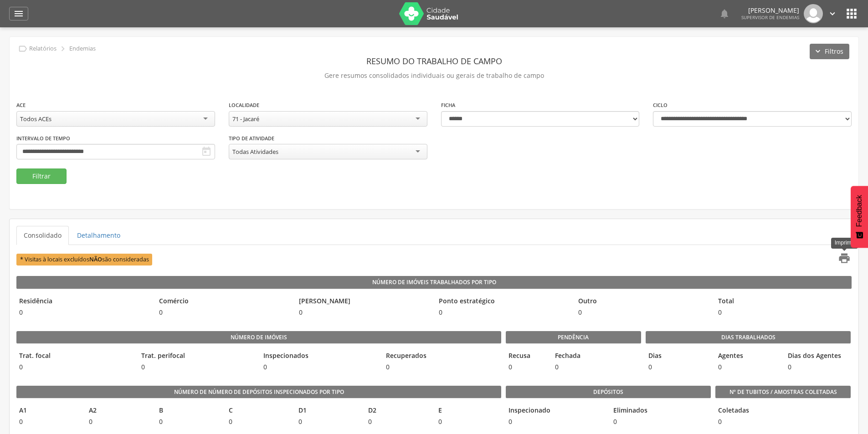 The image size is (868, 434). I want to click on legend: B, so click(189, 410).